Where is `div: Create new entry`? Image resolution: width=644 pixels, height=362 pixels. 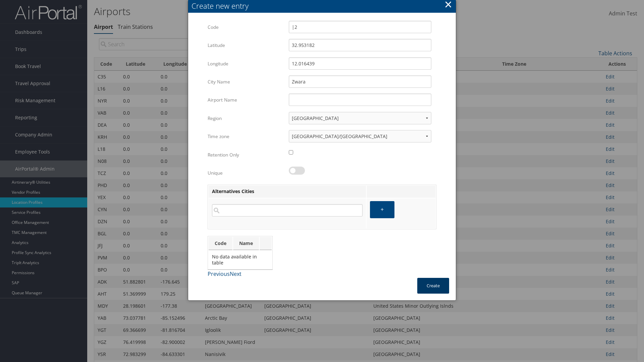
div: Create new entry is located at coordinates (324, 6).